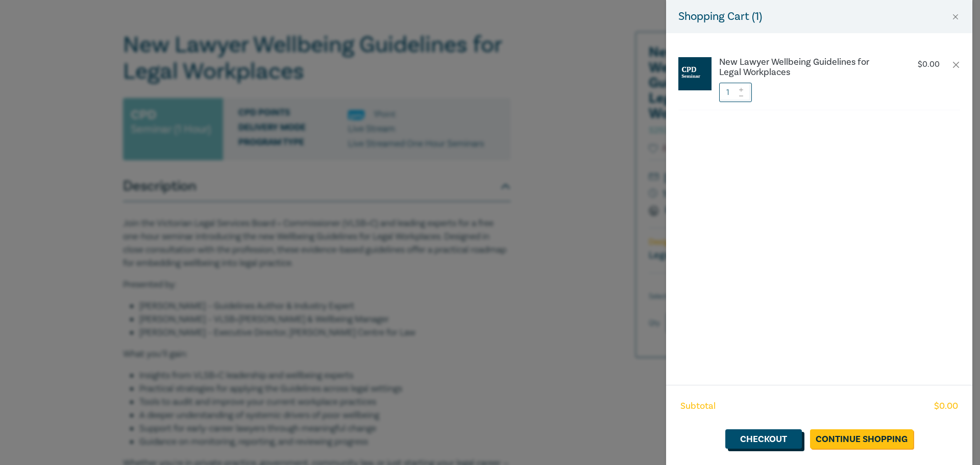 The image size is (980, 465). What do you see at coordinates (735, 93) in the screenshot?
I see `input: 1` at bounding box center [735, 93].